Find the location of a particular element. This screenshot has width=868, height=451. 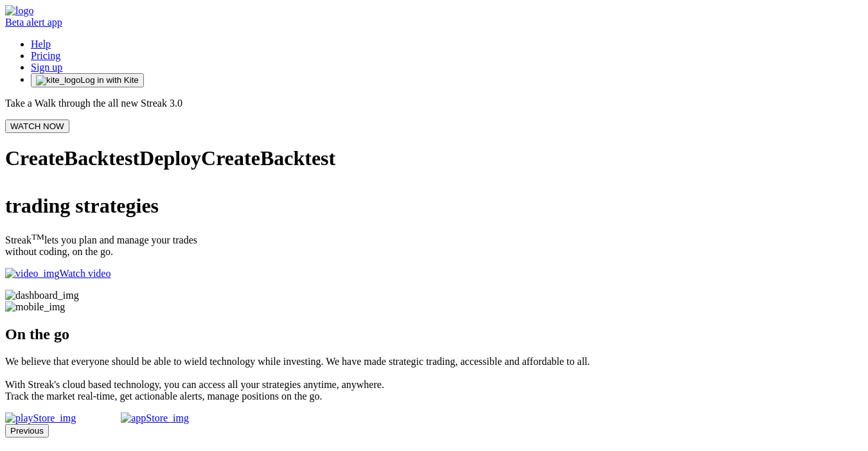

img: video_img is located at coordinates (32, 273).